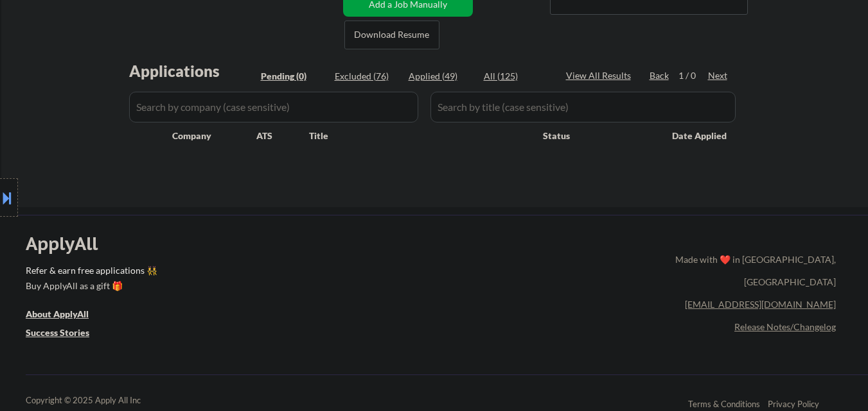  What do you see at coordinates (392, 35) in the screenshot?
I see `button: Download Resume` at bounding box center [392, 35].